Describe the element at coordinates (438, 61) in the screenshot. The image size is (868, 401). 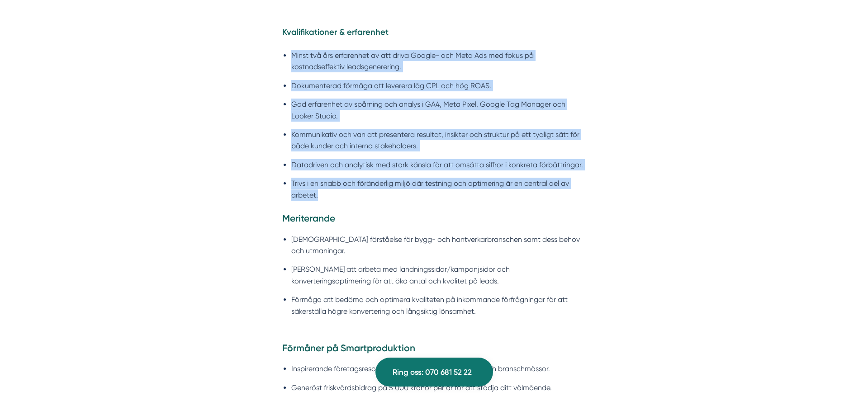
I see `li: Minst två års erfarenhet av att driva Google- och Meta Ads med fokus på kostnadseffektiv leadsgen...` at that location.